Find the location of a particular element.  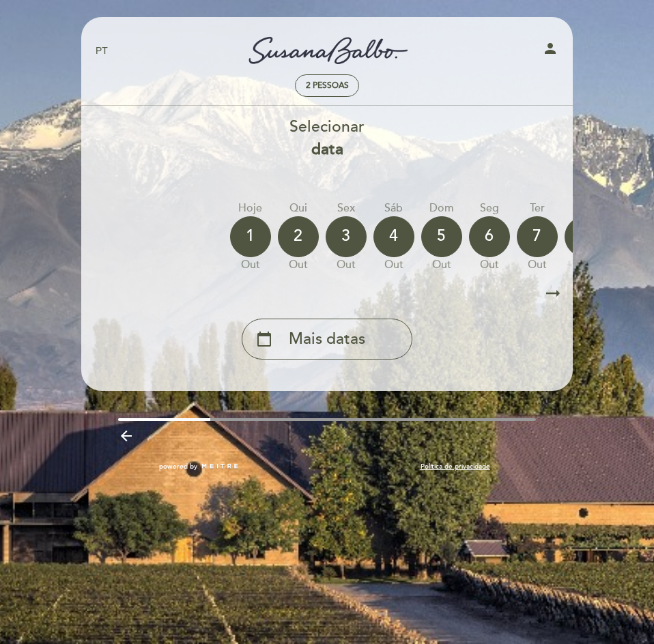

i: person is located at coordinates (550, 48).